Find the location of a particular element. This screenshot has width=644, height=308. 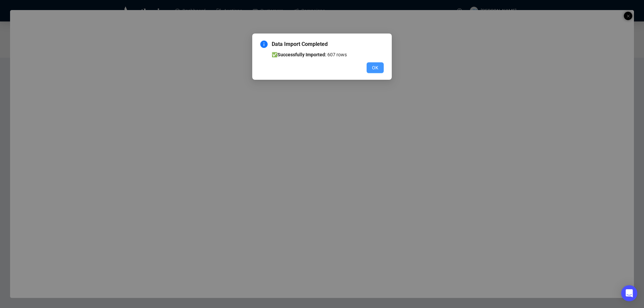

button: OK is located at coordinates (375, 68).